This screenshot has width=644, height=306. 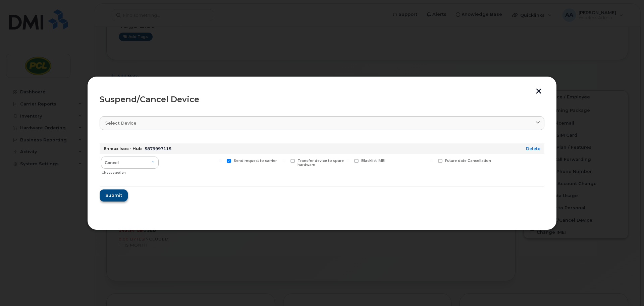 I want to click on input: Transfer device to spare hardware, so click(x=284, y=161).